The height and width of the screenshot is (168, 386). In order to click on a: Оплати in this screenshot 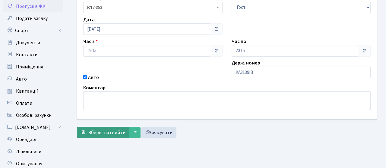, I will do `click(33, 103)`.